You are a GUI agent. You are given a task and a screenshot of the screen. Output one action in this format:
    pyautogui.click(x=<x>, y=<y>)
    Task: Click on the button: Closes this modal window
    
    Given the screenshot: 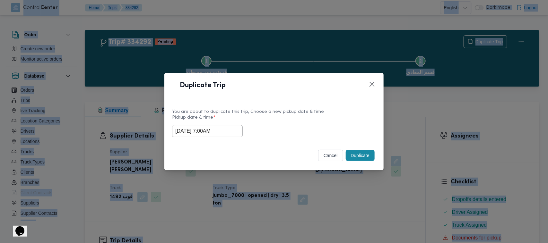 What is the action you would take?
    pyautogui.click(x=372, y=84)
    